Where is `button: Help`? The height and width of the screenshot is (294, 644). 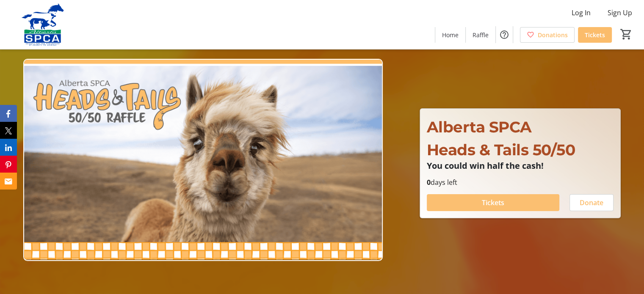
button: Help is located at coordinates (504, 35).